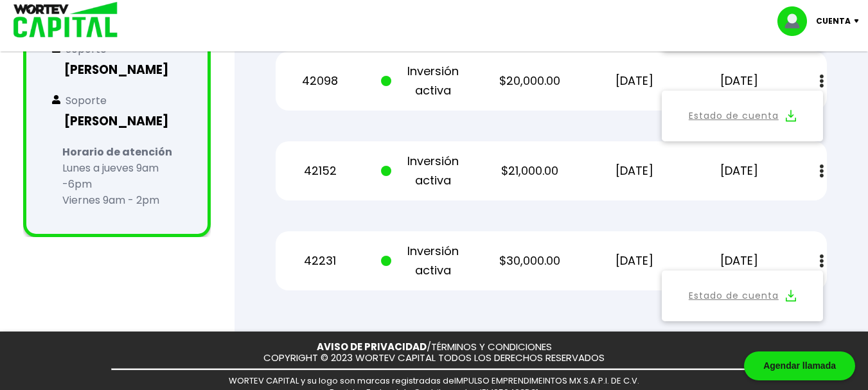 This screenshot has width=868, height=390. What do you see at coordinates (117, 176) in the screenshot?
I see `p: Lunes a jueves 9am -6pm Viernes 9am - 2pm` at bounding box center [117, 176].